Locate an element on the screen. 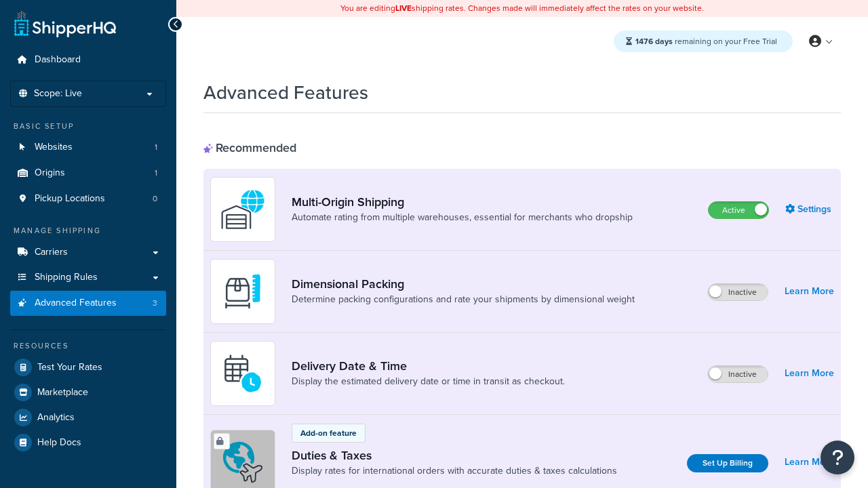 The height and width of the screenshot is (488, 868). li: Dashboard is located at coordinates (88, 60).